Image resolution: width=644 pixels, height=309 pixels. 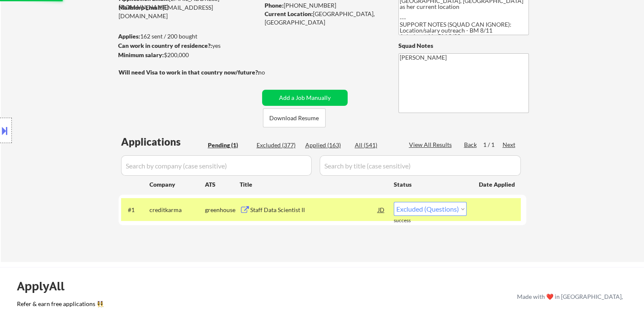 I want to click on div: JD, so click(x=381, y=210).